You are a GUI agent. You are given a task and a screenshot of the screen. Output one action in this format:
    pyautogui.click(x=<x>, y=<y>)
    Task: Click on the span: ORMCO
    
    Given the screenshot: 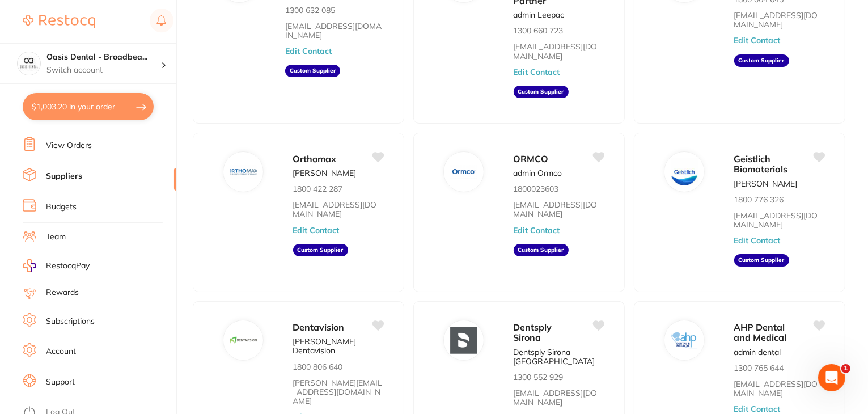 What is the action you would take?
    pyautogui.click(x=531, y=159)
    